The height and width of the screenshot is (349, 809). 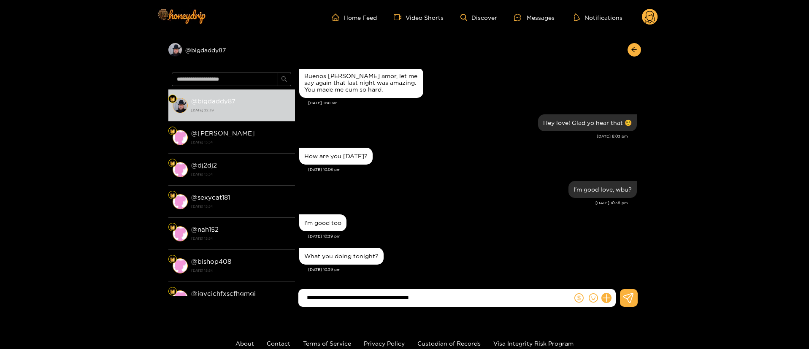 What do you see at coordinates (400, 17) in the screenshot?
I see `span: video-camera` at bounding box center [400, 17].